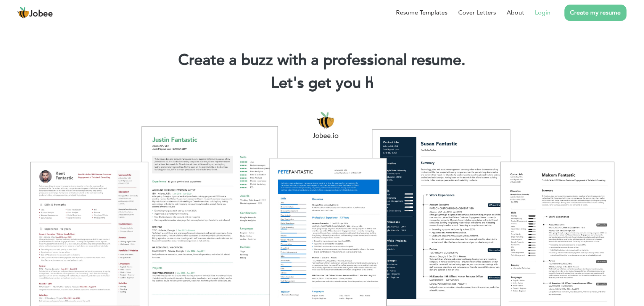 This screenshot has height=306, width=644. What do you see at coordinates (543, 12) in the screenshot?
I see `a: Login` at bounding box center [543, 12].